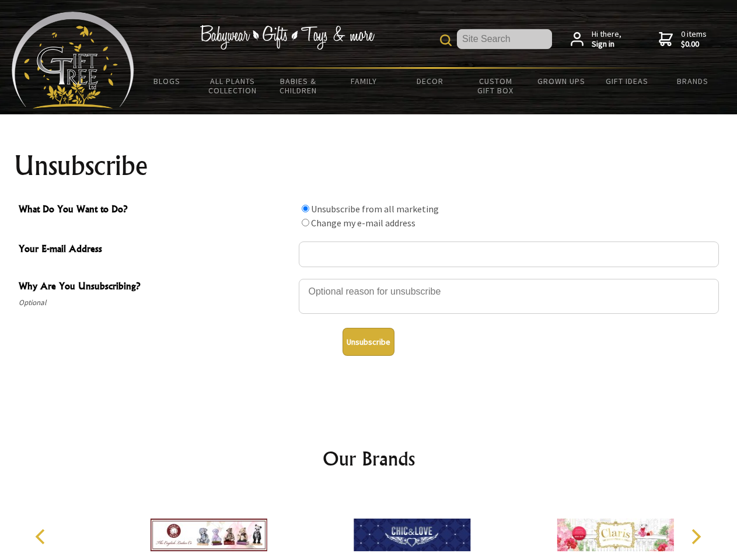  I want to click on img: Babyware - Gifts - Toys and more..., so click(73, 60).